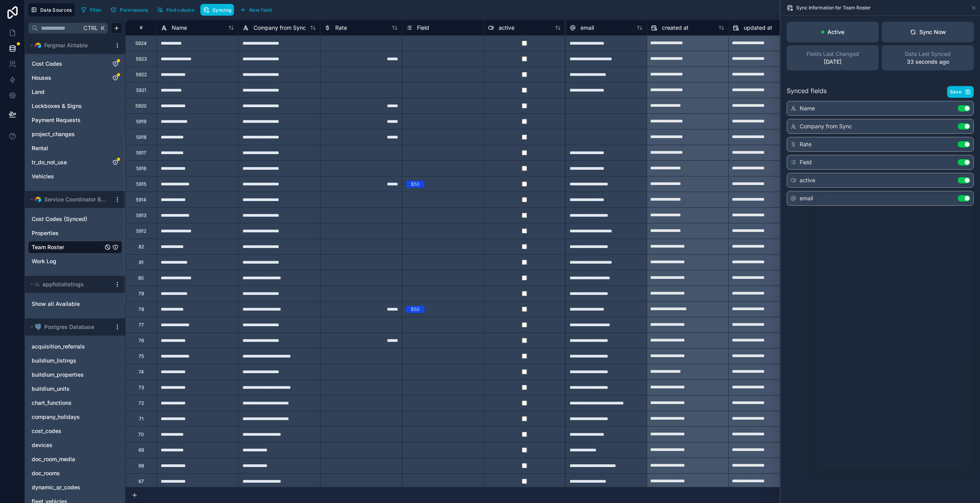 The height and width of the screenshot is (503, 980). Describe the element at coordinates (58, 346) in the screenshot. I see `span: acquisition_referrals` at that location.